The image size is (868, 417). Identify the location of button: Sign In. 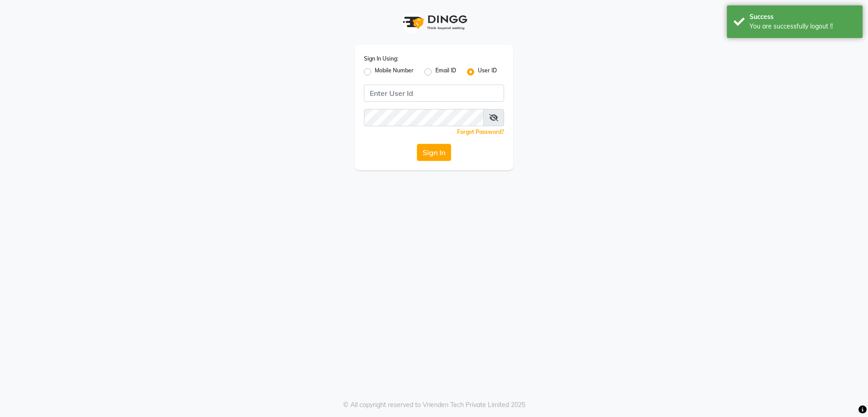
(434, 153).